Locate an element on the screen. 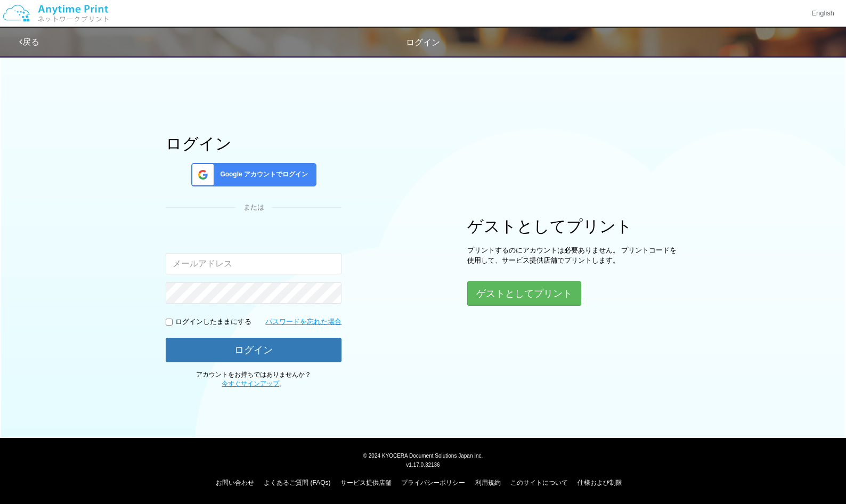 Image resolution: width=846 pixels, height=504 pixels. a: 戻る is located at coordinates (29, 42).